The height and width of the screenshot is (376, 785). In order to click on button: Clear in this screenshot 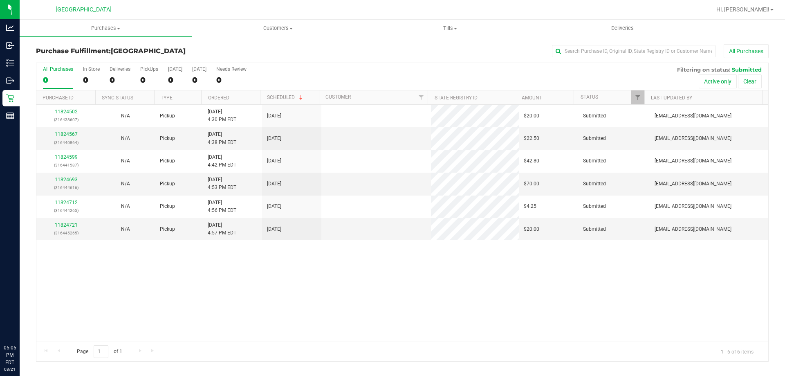, I will do `click(750, 81)`.